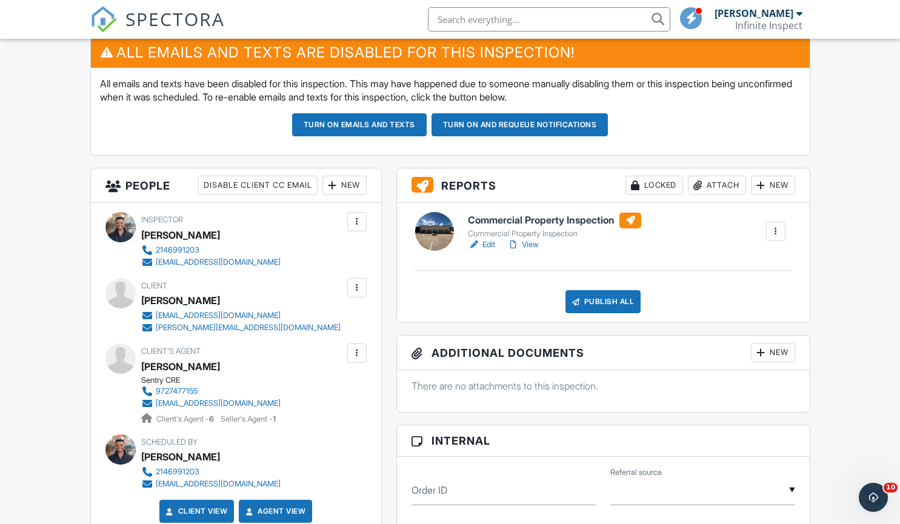  What do you see at coordinates (196, 512) in the screenshot?
I see `a: Client View` at bounding box center [196, 512].